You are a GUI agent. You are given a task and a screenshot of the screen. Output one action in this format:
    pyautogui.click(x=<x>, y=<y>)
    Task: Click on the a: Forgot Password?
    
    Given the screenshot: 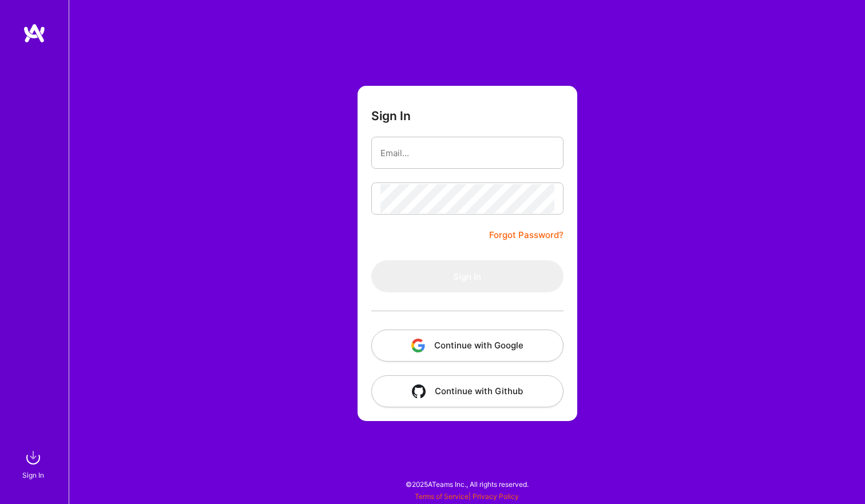 What is the action you would take?
    pyautogui.click(x=526, y=235)
    